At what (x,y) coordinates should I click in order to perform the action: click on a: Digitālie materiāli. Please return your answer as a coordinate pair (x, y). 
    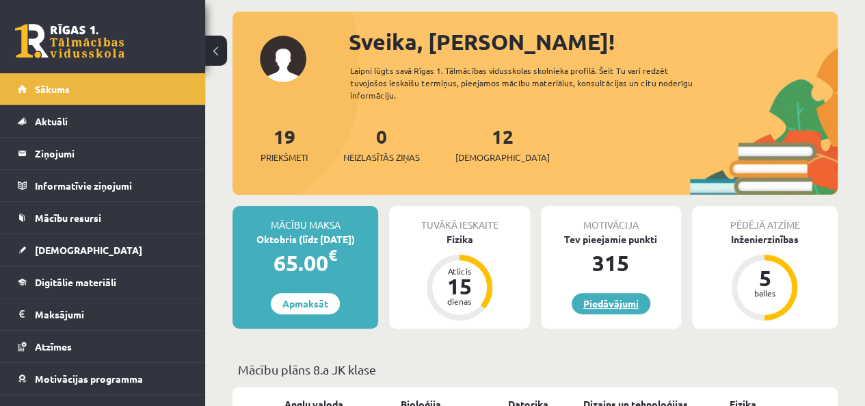
    Looking at the image, I should click on (103, 282).